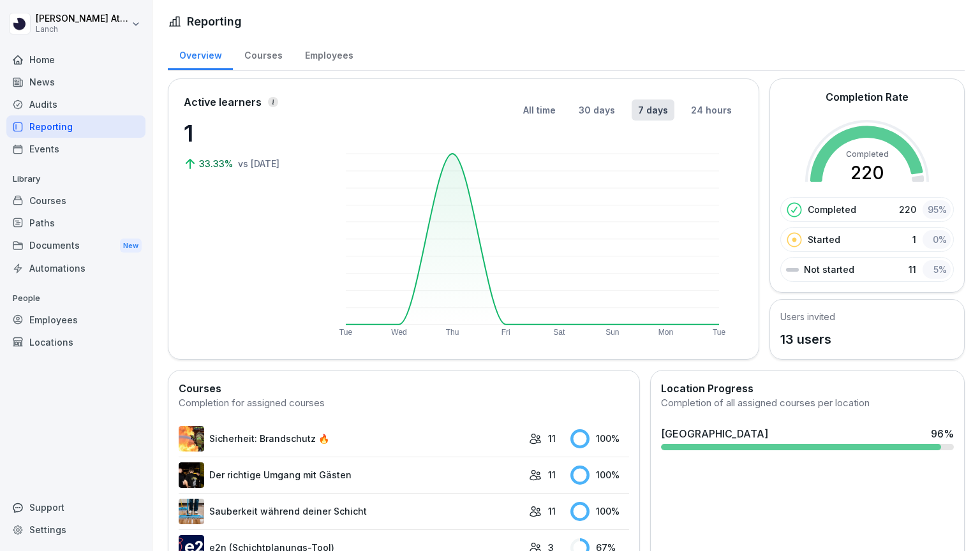 This screenshot has height=551, width=980. What do you see at coordinates (222, 102) in the screenshot?
I see `p: Active learners` at bounding box center [222, 102].